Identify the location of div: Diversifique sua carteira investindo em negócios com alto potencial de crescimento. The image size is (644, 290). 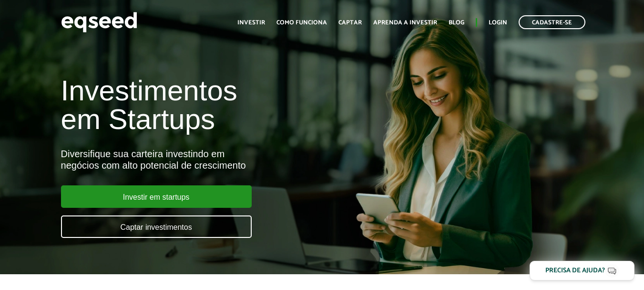
(215, 160).